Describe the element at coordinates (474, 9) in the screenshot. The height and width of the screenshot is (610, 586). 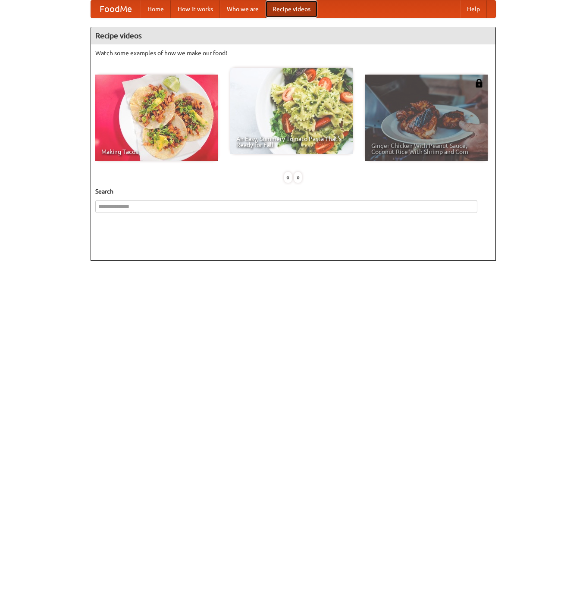
I see `a: Help` at that location.